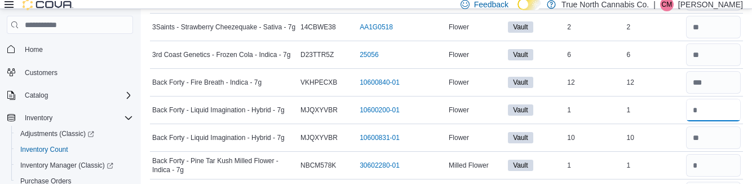 The image size is (752, 184). I want to click on span: Back Forty - Pine Tar Kush Milled Flower - Indica - 7g, so click(224, 165).